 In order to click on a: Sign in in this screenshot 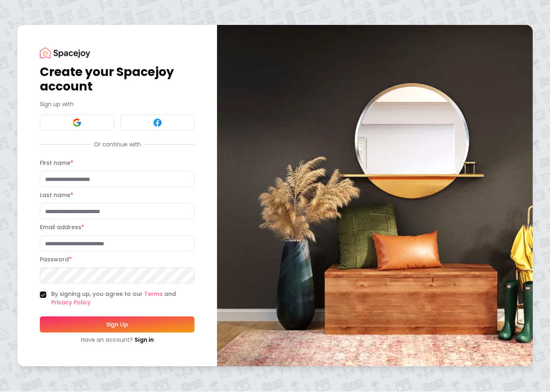, I will do `click(144, 341)`.